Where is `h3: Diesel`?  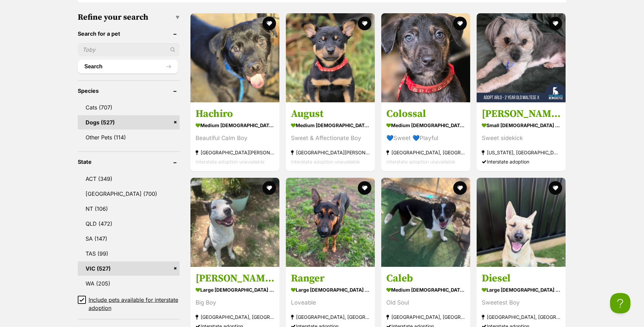
h3: Diesel is located at coordinates (521, 278).